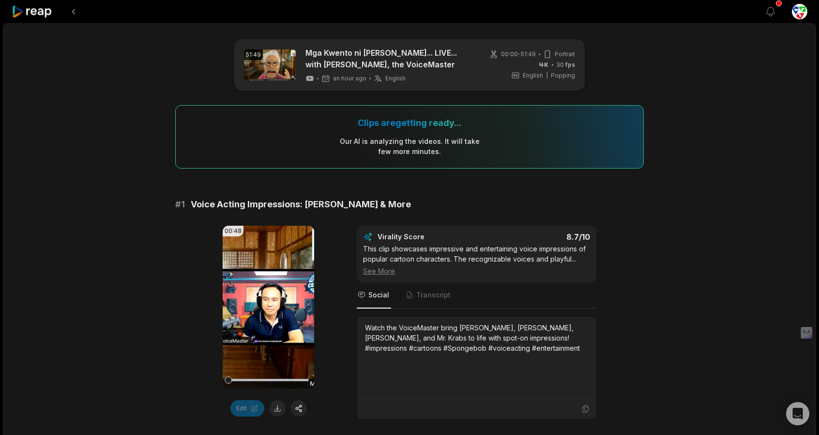  What do you see at coordinates (518, 54) in the screenshot?
I see `span: 00:00 - 51:49` at bounding box center [518, 54].